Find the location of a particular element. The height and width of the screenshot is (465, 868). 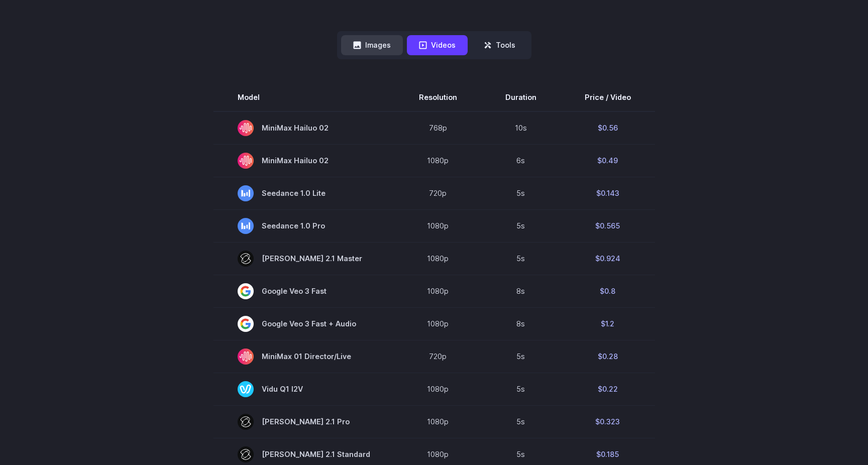

span: MiniMax 01 Director/Live is located at coordinates (304, 357).